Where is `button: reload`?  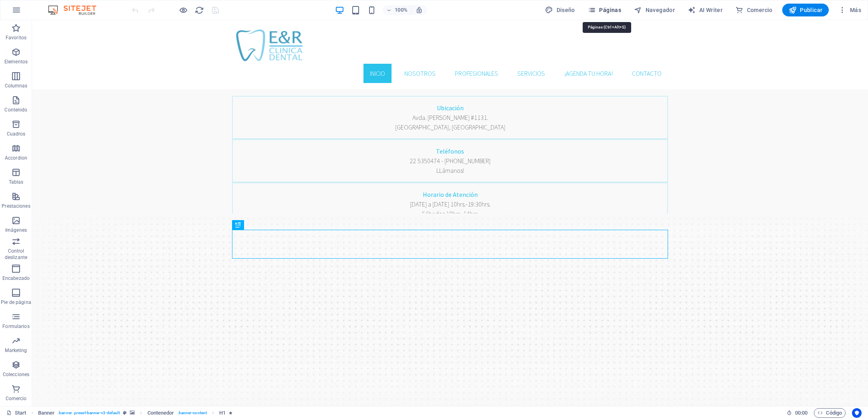
button: reload is located at coordinates (199, 10).